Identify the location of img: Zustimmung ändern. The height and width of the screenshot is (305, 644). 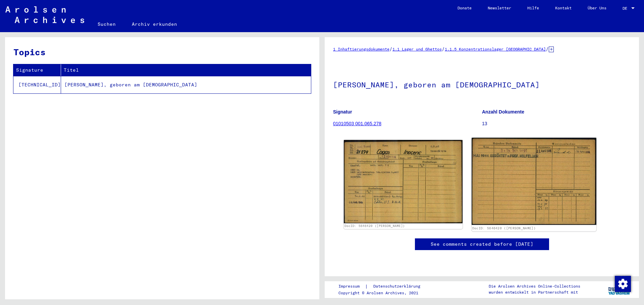
(623, 284).